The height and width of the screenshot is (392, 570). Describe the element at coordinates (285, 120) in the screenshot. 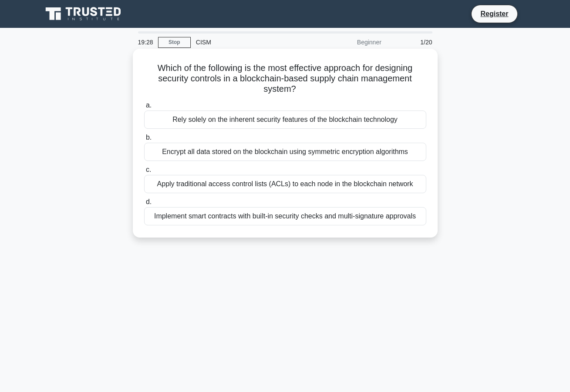

I see `div: Rely solely on the inherent security features of the blockchain technology` at that location.